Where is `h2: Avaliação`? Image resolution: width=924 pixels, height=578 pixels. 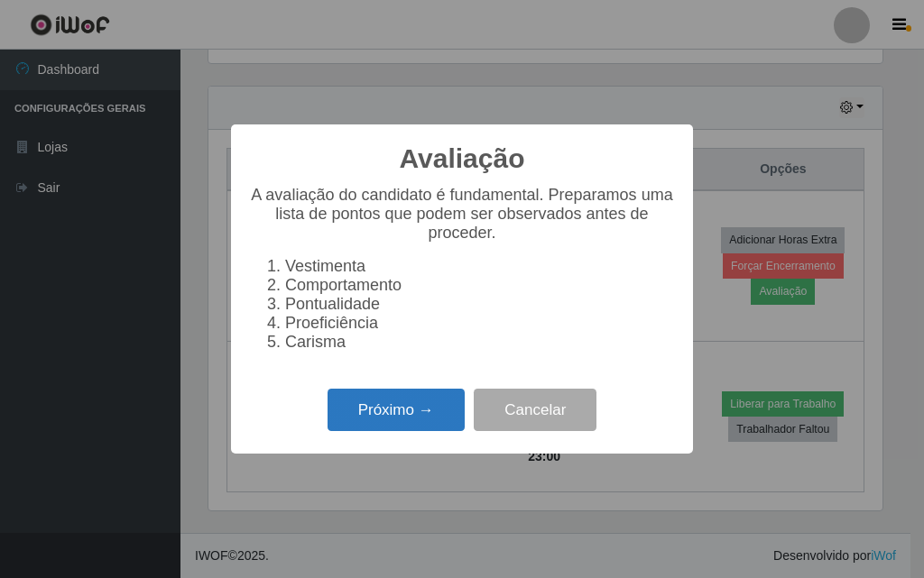 h2: Avaliação is located at coordinates (462, 159).